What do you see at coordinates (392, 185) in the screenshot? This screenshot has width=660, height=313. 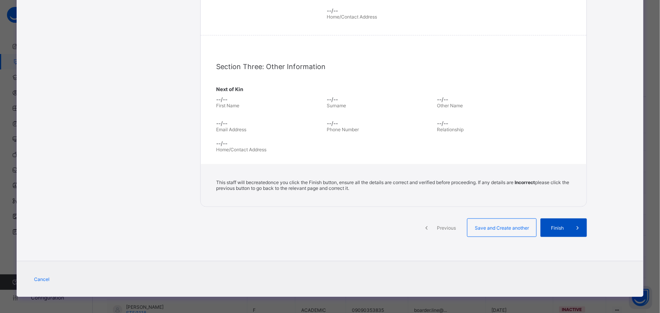 I see `span: This staff will be created once you click the Finish button, ensure all the details are correct a...` at bounding box center [392, 185].